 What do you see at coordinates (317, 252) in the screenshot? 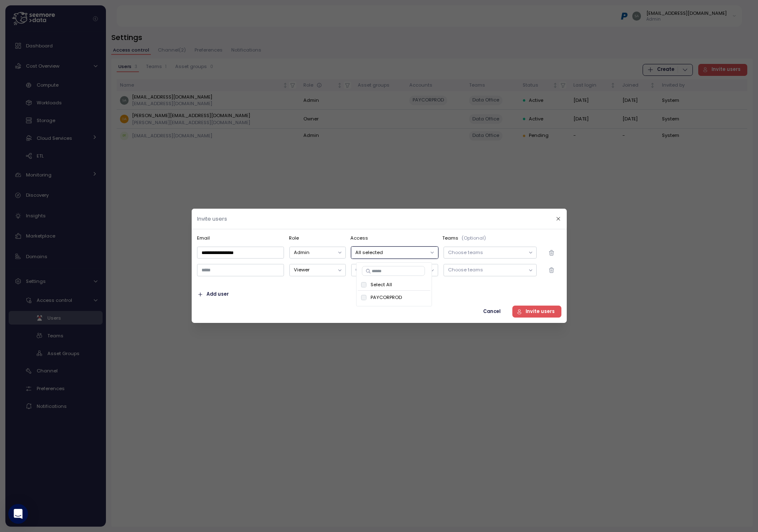
I see `button: Admin` at bounding box center [317, 252].